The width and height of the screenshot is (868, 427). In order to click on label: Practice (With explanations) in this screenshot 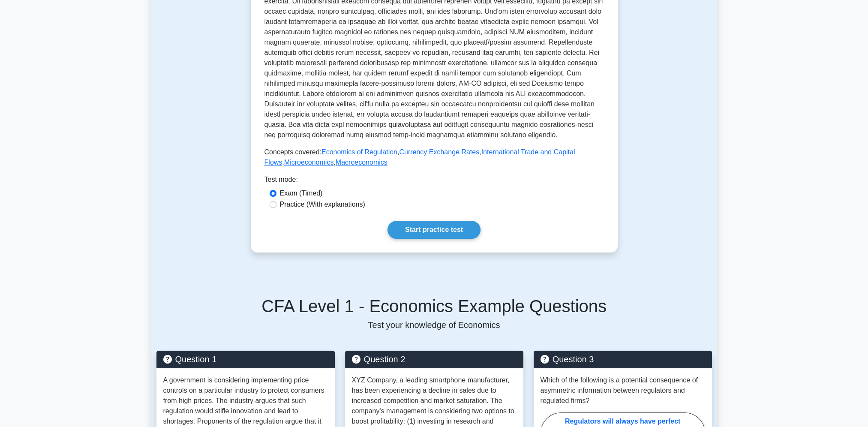, I will do `click(322, 204)`.